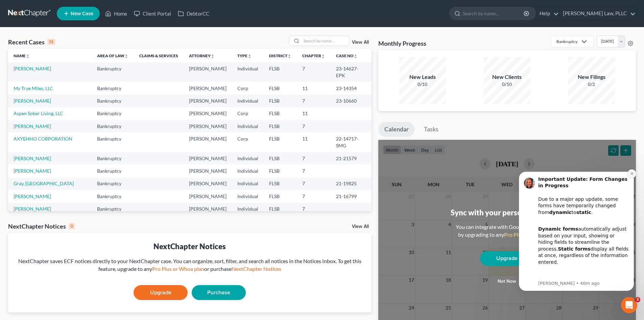 The image size is (644, 320). What do you see at coordinates (75, 51) in the screenshot?
I see `b: static` at bounding box center [75, 51].